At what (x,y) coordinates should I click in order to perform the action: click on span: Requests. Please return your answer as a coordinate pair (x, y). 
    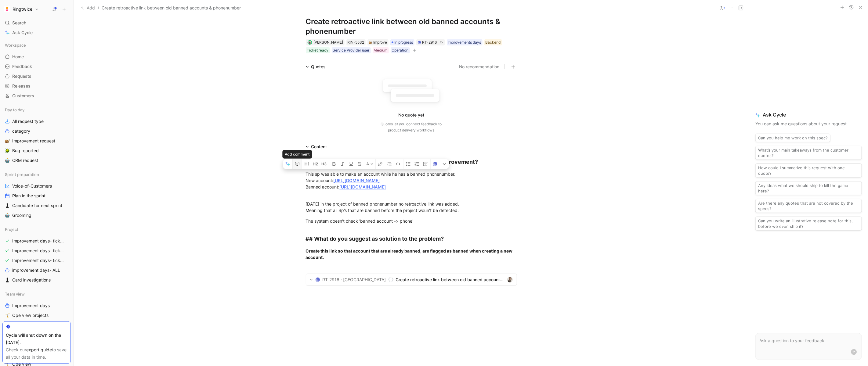
    Looking at the image, I should click on (21, 76).